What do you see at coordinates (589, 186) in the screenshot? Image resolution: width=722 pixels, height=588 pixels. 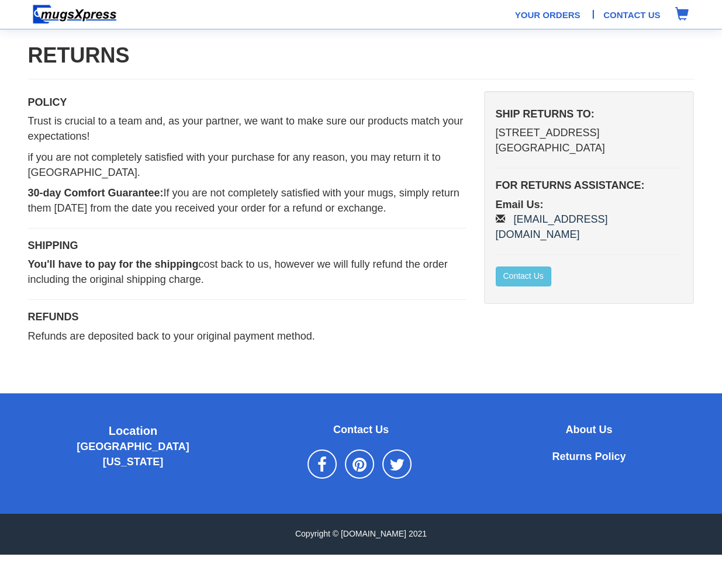 I see `h4: FOR RETURNS ASSISTANCE:` at bounding box center [589, 186].